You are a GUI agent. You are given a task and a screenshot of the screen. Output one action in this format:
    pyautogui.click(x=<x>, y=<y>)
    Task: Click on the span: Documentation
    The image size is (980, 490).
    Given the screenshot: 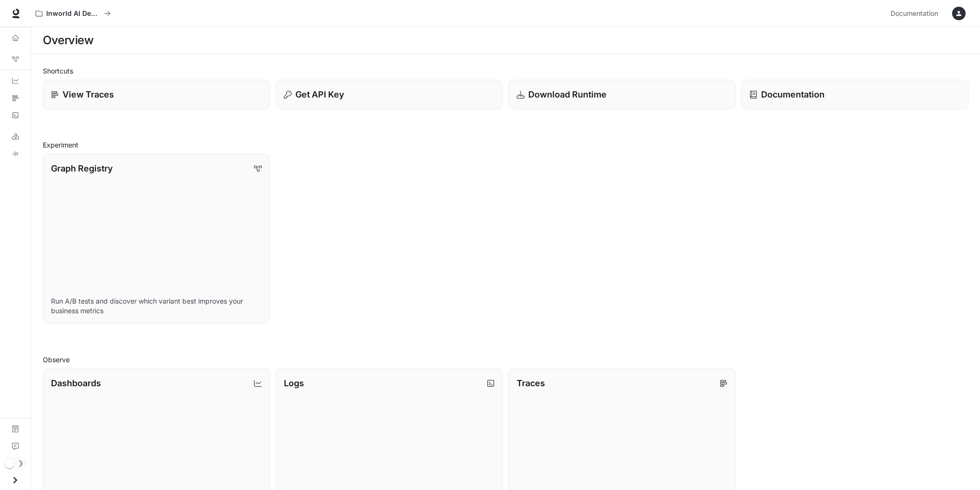 What is the action you would take?
    pyautogui.click(x=914, y=14)
    